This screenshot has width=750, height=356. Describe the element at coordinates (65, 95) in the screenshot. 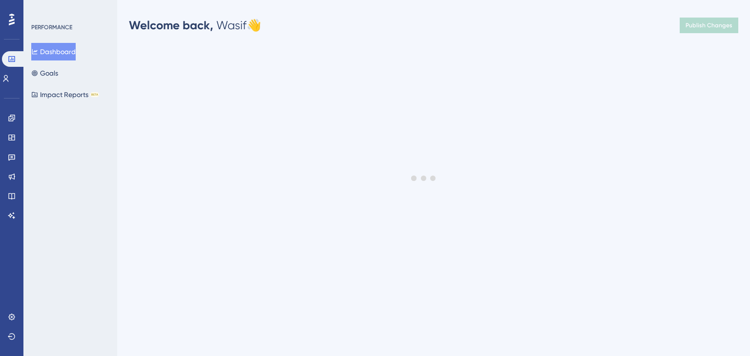

I see `button: Impact ReportsBETA` at that location.